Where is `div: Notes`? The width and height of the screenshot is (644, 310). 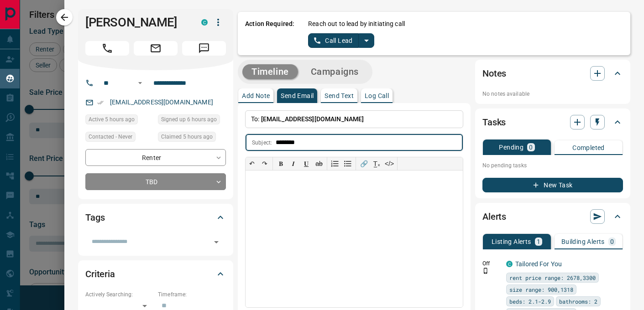
div: Notes is located at coordinates (553, 73).